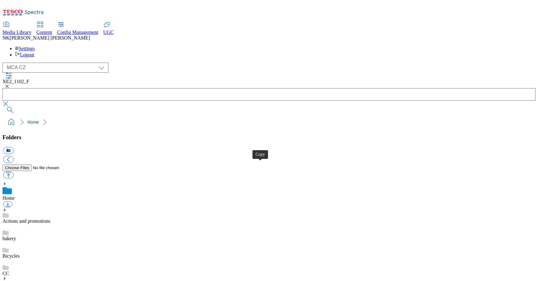 Image resolution: width=538 pixels, height=281 pixels. Describe the element at coordinates (16, 81) in the screenshot. I see `span: XE2_1102_F` at that location.